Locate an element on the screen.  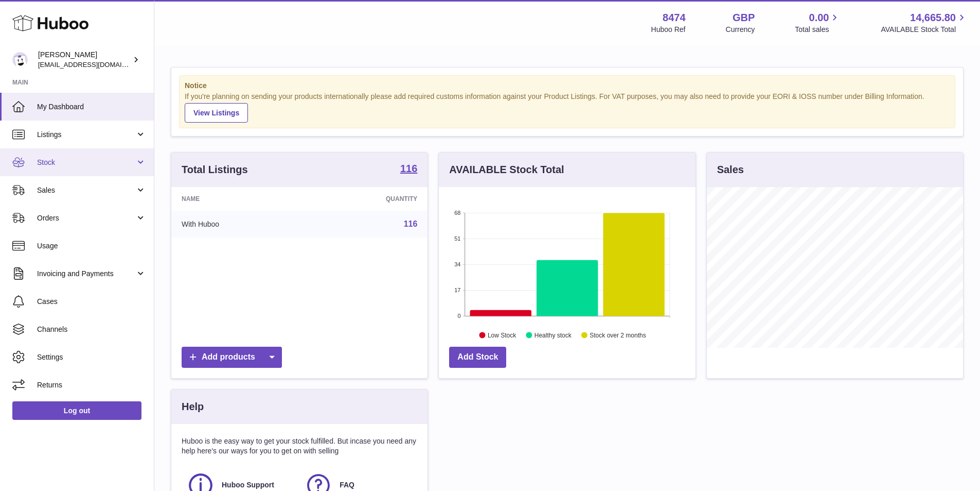
th: Name is located at coordinates (239, 198).